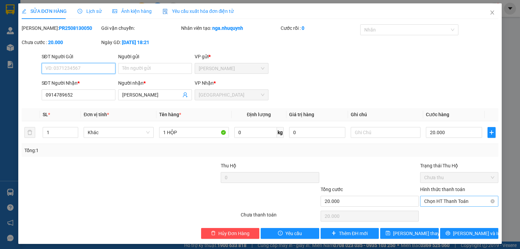 This screenshot has width=520, height=249. I want to click on span: edit, so click(24, 11).